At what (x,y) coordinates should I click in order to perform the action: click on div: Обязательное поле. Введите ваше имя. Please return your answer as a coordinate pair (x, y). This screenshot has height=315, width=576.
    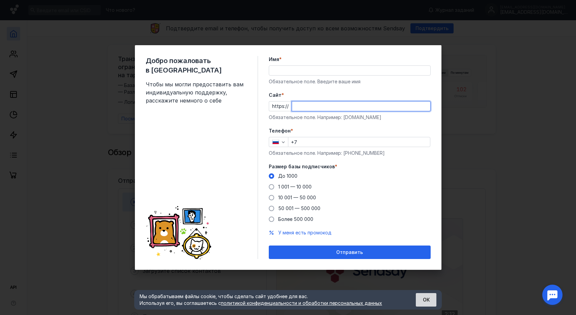
    Looking at the image, I should click on (350, 82).